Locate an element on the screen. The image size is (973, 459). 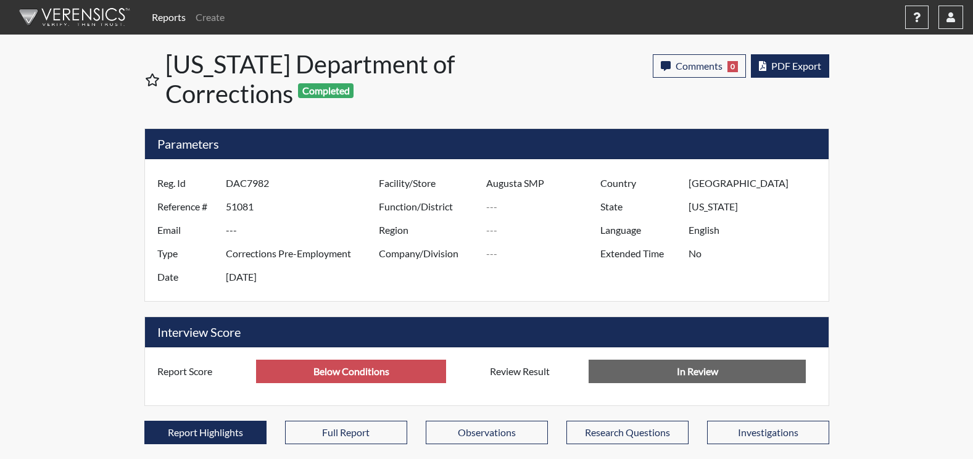
label: Company/Division is located at coordinates (428, 254).